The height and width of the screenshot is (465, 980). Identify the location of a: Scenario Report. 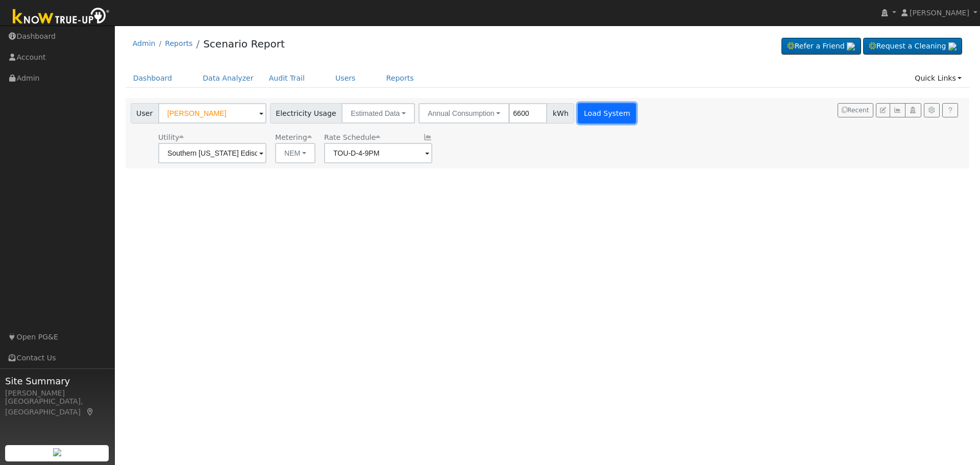
(244, 44).